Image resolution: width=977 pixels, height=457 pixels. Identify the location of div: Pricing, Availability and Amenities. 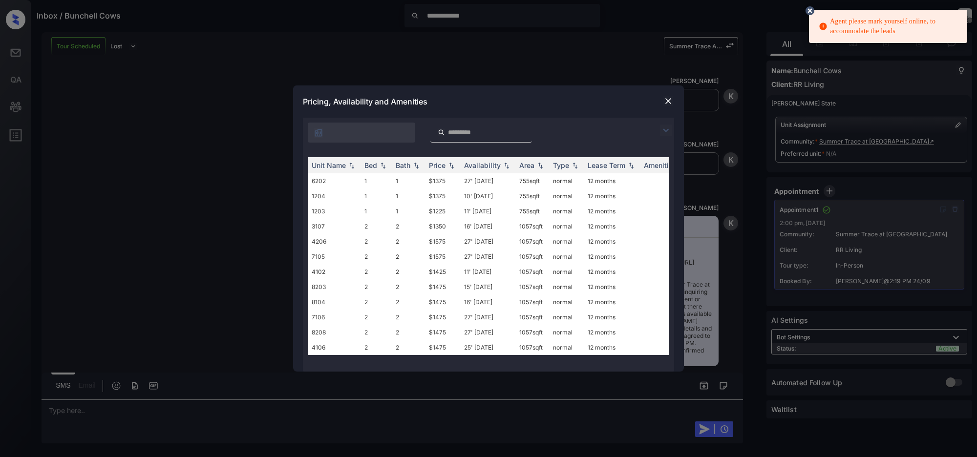
(489, 102).